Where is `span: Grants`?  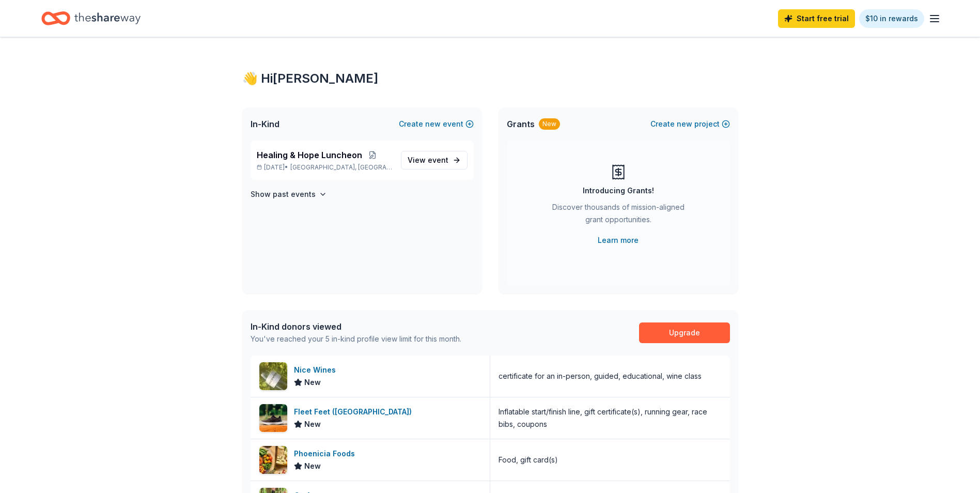
span: Grants is located at coordinates (521, 124).